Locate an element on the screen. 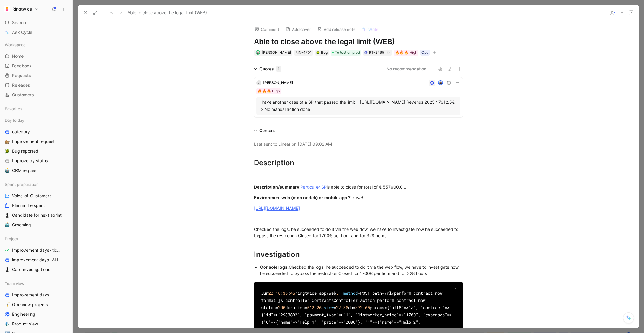 Image resolution: width=644 pixels, height=333 pixels. span: Bug reported is located at coordinates (25, 151).